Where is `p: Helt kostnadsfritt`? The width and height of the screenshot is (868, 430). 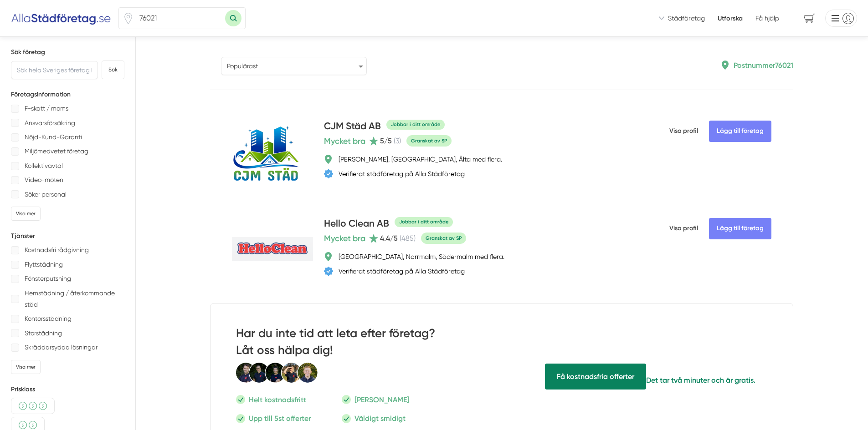
p: Helt kostnadsfritt is located at coordinates (277, 400).